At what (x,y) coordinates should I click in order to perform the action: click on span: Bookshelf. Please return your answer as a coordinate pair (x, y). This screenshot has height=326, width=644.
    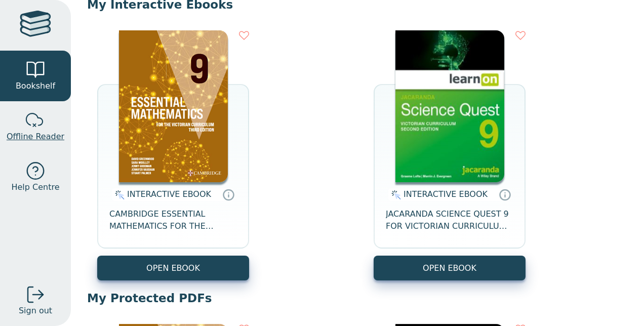
    Looking at the image, I should click on (36, 86).